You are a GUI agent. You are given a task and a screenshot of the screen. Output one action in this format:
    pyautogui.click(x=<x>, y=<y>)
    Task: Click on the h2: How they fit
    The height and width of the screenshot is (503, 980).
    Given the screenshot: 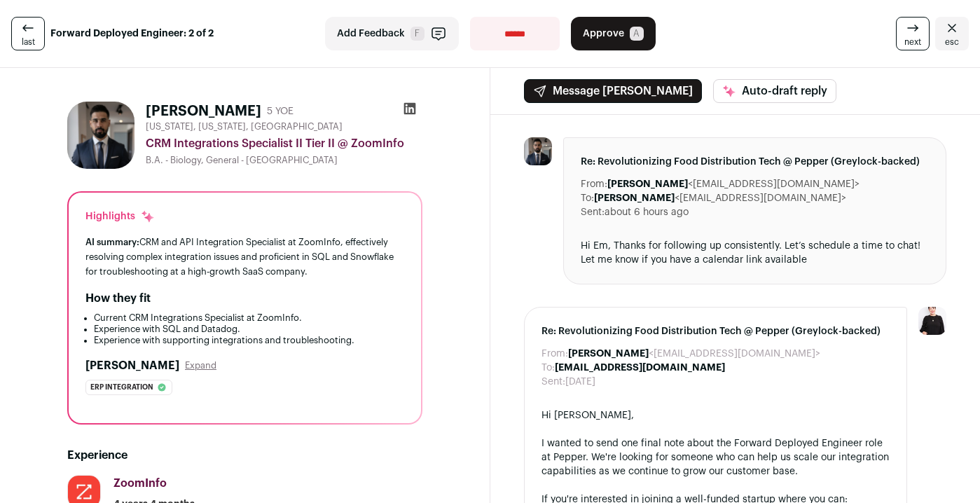 What is the action you would take?
    pyautogui.click(x=118, y=298)
    